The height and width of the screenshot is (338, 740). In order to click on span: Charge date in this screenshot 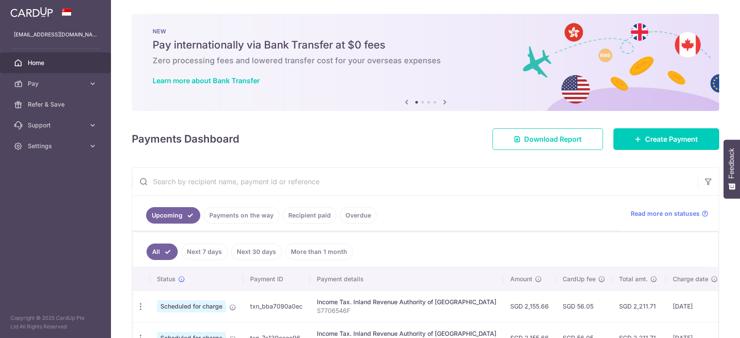, I will do `click(691, 279)`.